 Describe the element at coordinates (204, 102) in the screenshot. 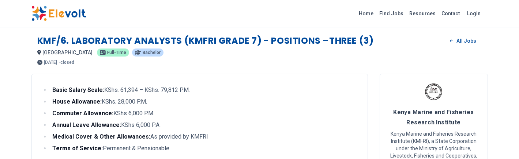

I see `li: KShs. 28,000 P.M.` at that location.